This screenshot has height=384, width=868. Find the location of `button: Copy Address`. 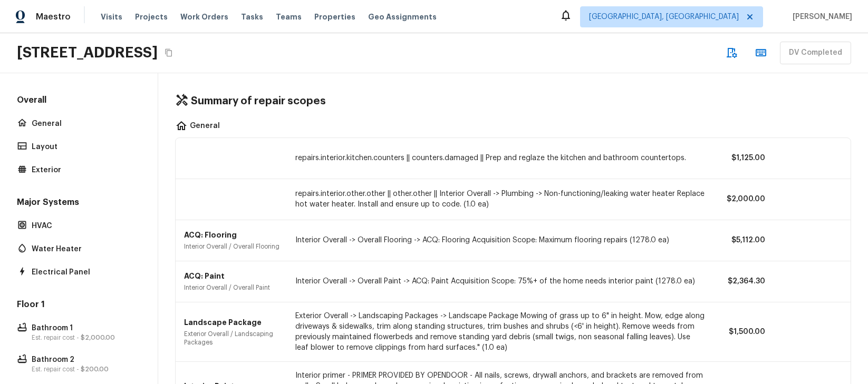

button: Copy Address is located at coordinates (169, 52).